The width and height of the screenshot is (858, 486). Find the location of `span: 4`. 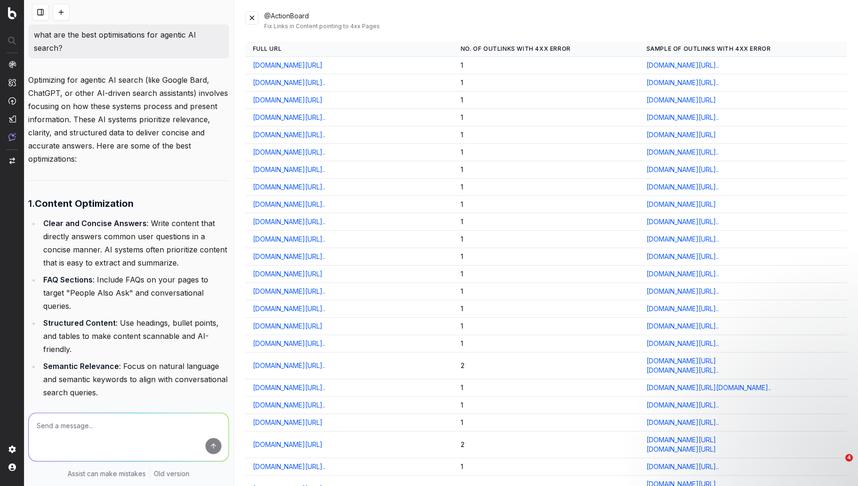

span: 4 is located at coordinates (849, 458).